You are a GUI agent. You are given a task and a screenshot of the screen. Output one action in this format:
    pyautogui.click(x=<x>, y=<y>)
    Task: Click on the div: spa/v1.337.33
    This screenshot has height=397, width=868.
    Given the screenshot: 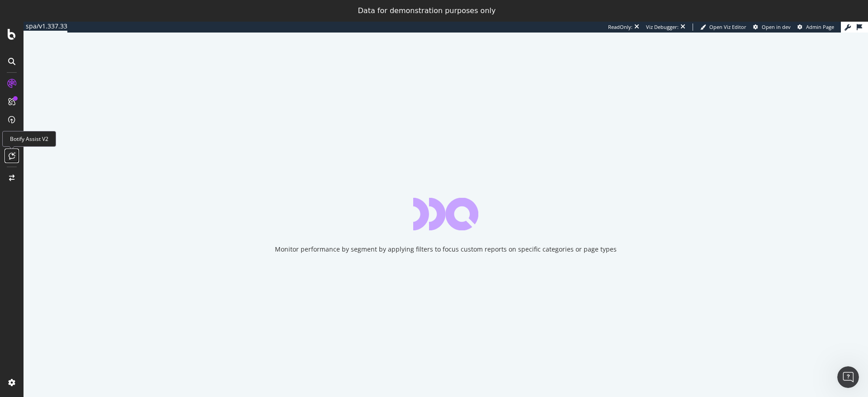 What is the action you would take?
    pyautogui.click(x=45, y=26)
    